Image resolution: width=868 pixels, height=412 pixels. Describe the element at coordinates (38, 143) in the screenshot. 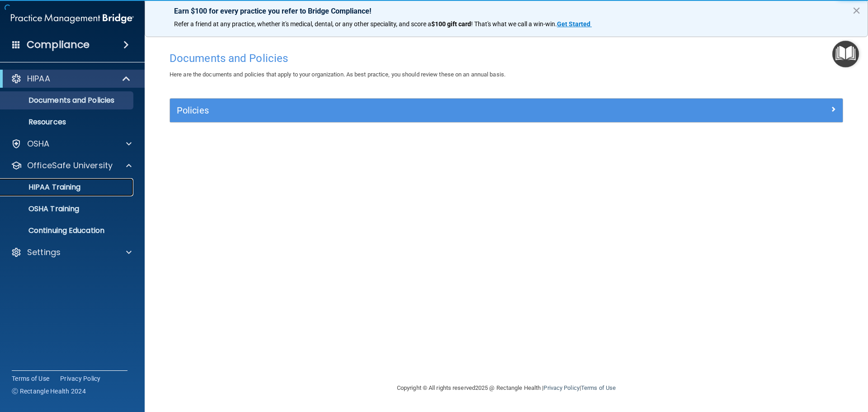

I see `p: OSHA` at that location.